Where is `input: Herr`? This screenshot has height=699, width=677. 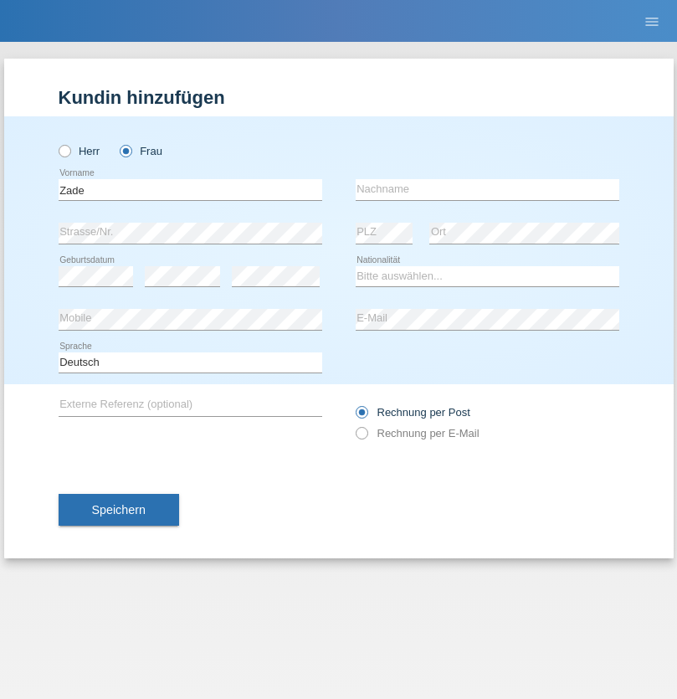
input: Herr is located at coordinates (64, 150).